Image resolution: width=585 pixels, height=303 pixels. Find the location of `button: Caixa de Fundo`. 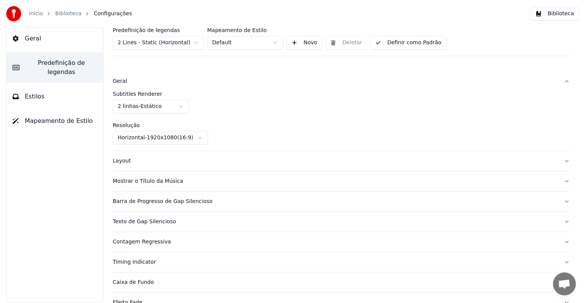

button: Caixa de Fundo is located at coordinates (342, 282).